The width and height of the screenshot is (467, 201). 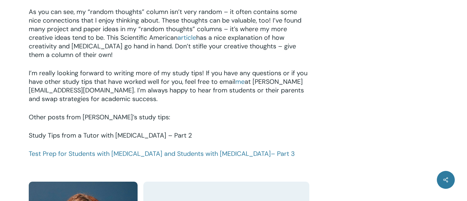 I want to click on a: article, so click(x=187, y=38).